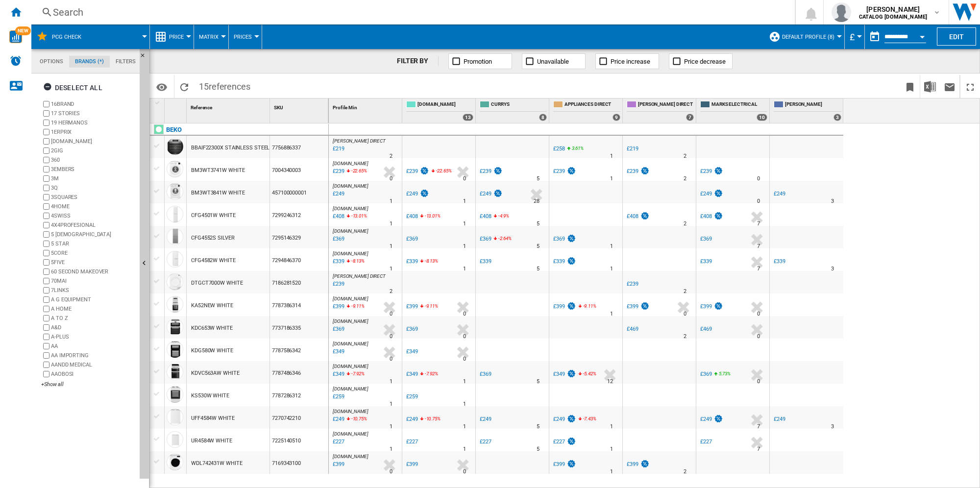 The image size is (980, 488). Describe the element at coordinates (229, 86) in the screenshot. I see `span: references` at that location.